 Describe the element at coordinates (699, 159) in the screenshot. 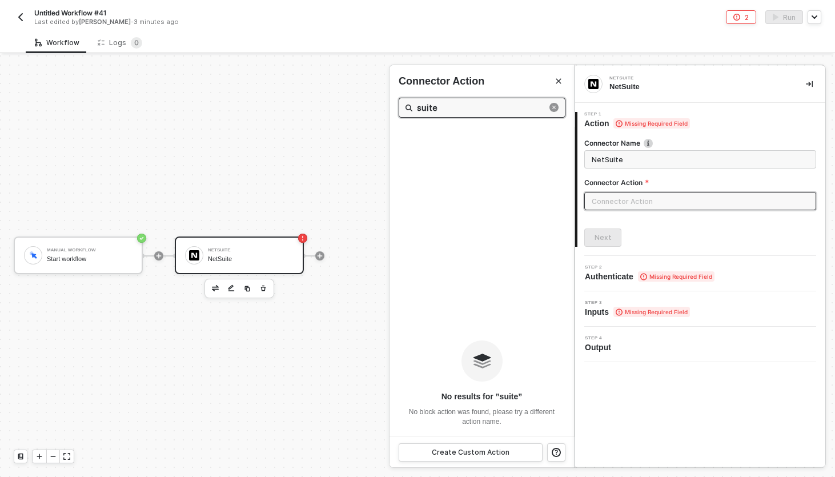

I see `input: Enter description` at that location.